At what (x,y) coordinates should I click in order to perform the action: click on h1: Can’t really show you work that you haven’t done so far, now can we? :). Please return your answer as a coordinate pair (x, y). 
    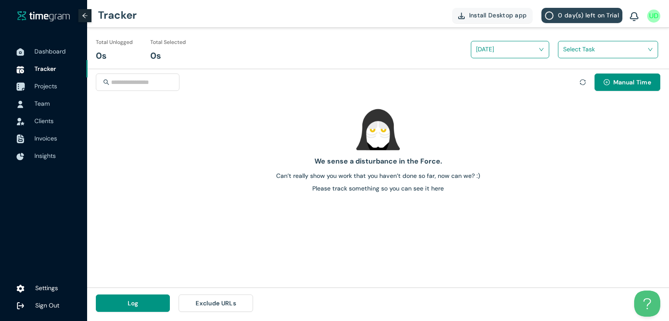
    Looking at the image, I should click on (378, 176).